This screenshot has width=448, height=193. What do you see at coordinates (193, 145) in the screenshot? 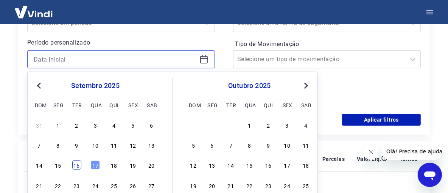
I see `div: Choose domingo, 5 de outubro de 2025` at bounding box center [193, 145].